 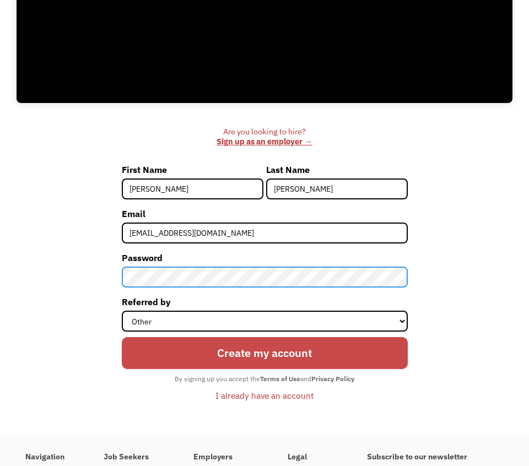 What do you see at coordinates (192, 170) in the screenshot?
I see `label: First Name` at bounding box center [192, 170].